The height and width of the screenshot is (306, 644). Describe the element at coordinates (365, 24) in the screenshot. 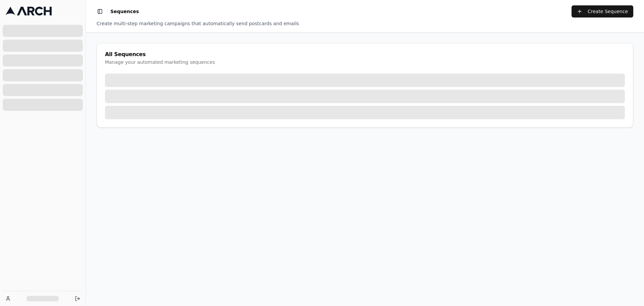

I see `div: Create multi-step marketing campaigns that automatically send postcards and emails` at that location.